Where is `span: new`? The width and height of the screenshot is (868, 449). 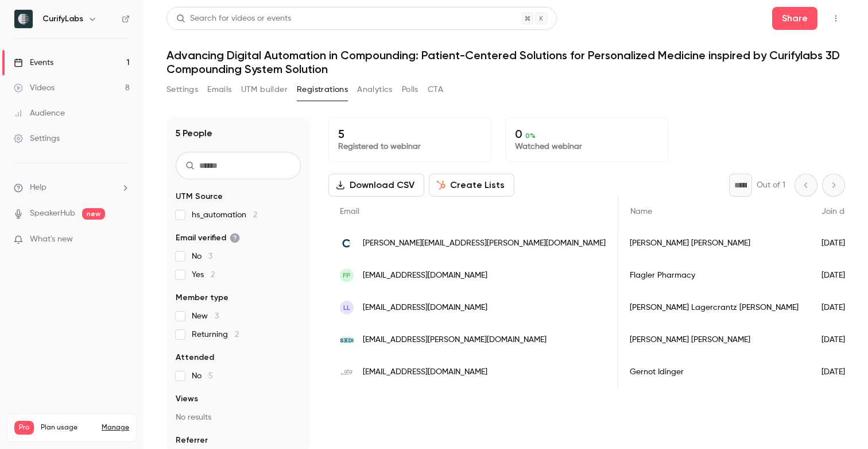 span: new is located at coordinates (93, 214).